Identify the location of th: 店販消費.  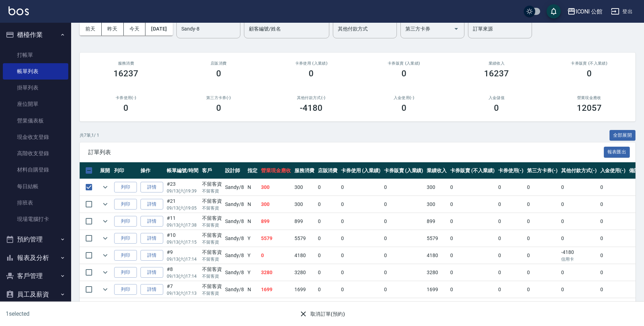
(328, 171).